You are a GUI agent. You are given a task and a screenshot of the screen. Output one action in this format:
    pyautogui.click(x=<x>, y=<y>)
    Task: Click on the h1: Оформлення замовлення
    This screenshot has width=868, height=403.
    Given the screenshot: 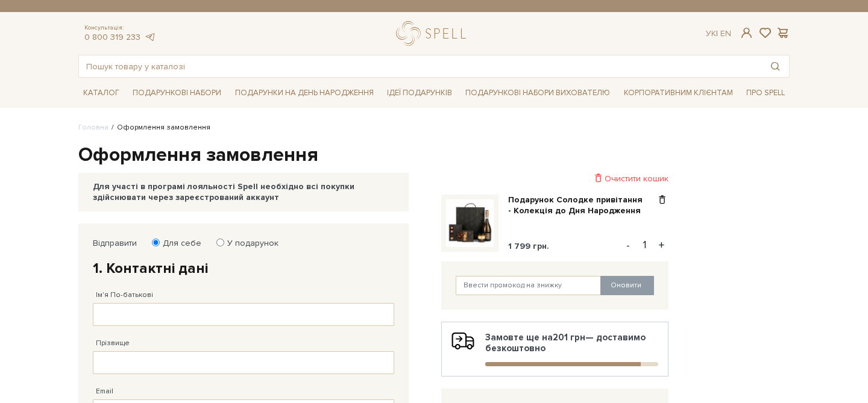 What is the action you would take?
    pyautogui.click(x=434, y=156)
    